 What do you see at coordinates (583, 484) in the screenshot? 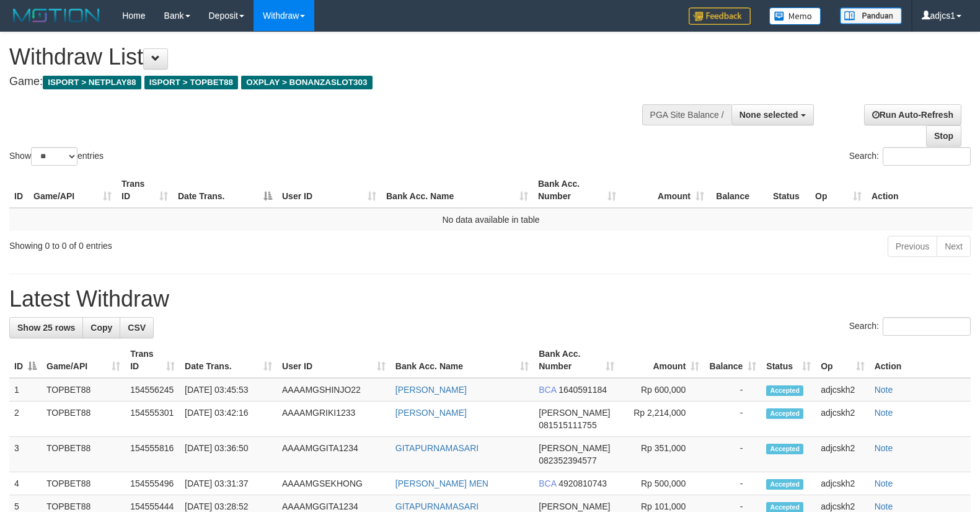
I see `span: Copy 4920810743 to clipboard` at bounding box center [583, 484].